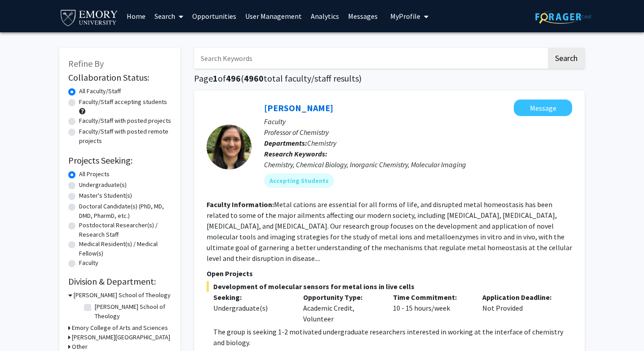  What do you see at coordinates (520, 297) in the screenshot?
I see `p: Application Deadline:` at bounding box center [520, 297].